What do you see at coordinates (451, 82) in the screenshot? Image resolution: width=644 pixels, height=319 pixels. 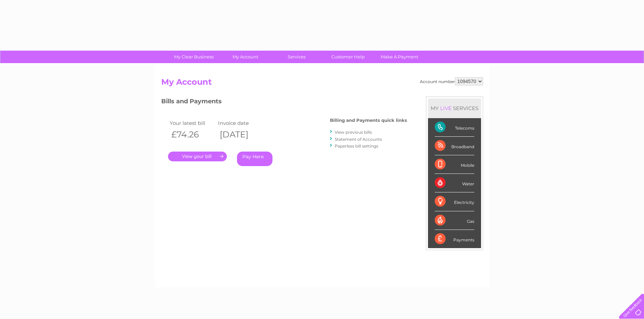 I see `div: Account number` at bounding box center [451, 82].